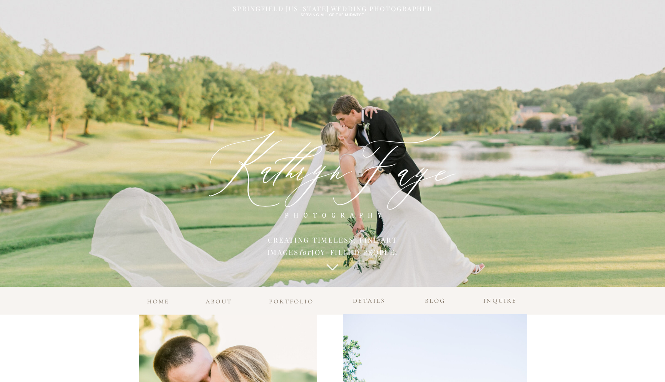 Image resolution: width=665 pixels, height=382 pixels. I want to click on h3: about, so click(219, 301).